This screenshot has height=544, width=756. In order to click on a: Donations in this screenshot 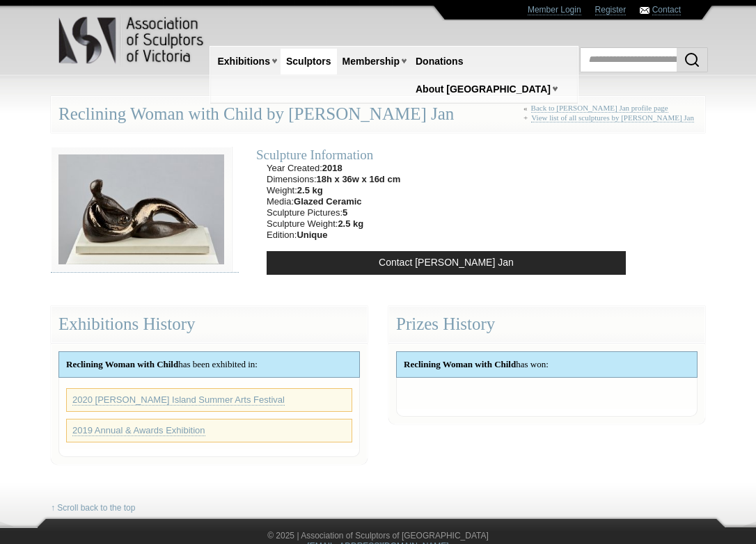, I will do `click(439, 61)`.